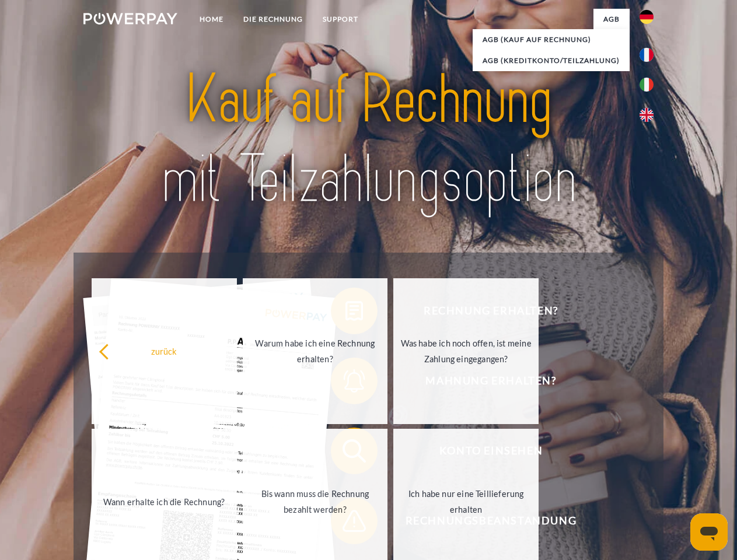 The width and height of the screenshot is (737, 560). Describe the element at coordinates (315, 502) in the screenshot. I see `div: Bis wann muss die Rechnung bezahlt werden?` at that location.